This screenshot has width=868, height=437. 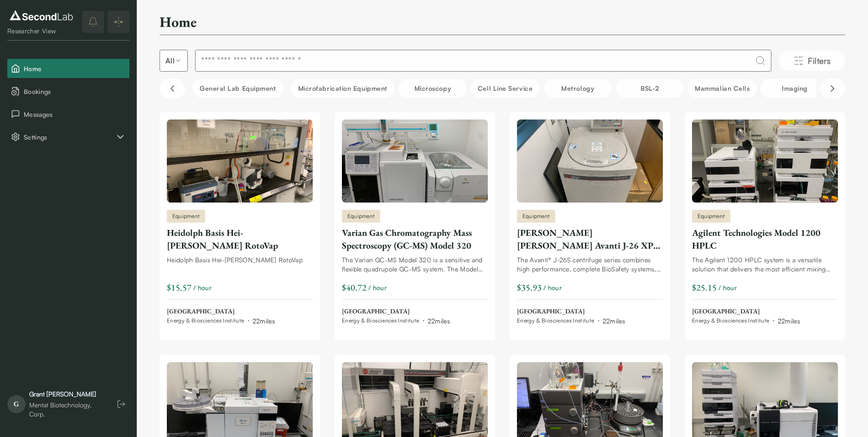 What do you see at coordinates (649, 88) in the screenshot?
I see `button: BSL-2` at bounding box center [649, 88].